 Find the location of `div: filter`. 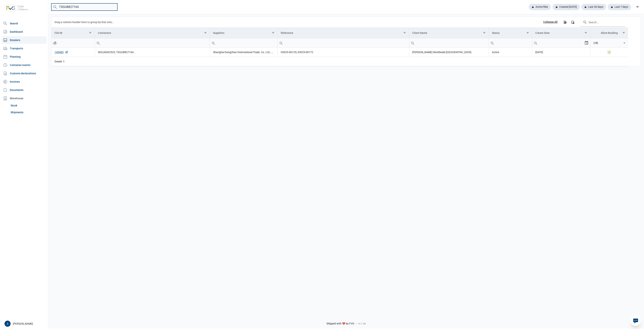

div: filter is located at coordinates (638, 7).